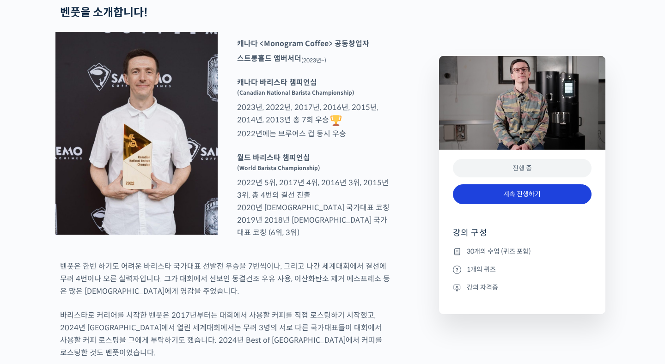 Image resolution: width=665 pixels, height=364 pixels. I want to click on span: 대화, so click(90, 306).